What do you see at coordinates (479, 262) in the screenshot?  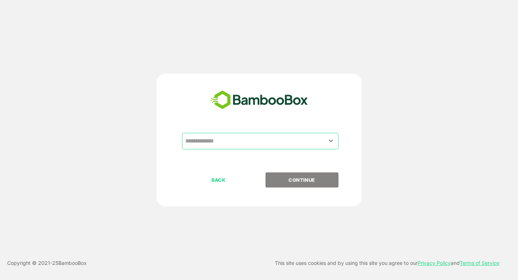 I see `a: Terms of Service` at bounding box center [479, 262].